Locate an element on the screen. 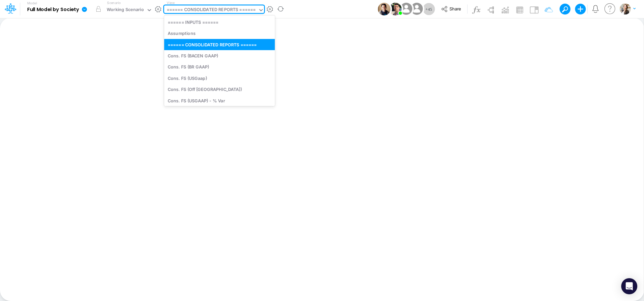 This screenshot has height=301, width=644. div: ====== INPUTS ====== is located at coordinates (220, 22).